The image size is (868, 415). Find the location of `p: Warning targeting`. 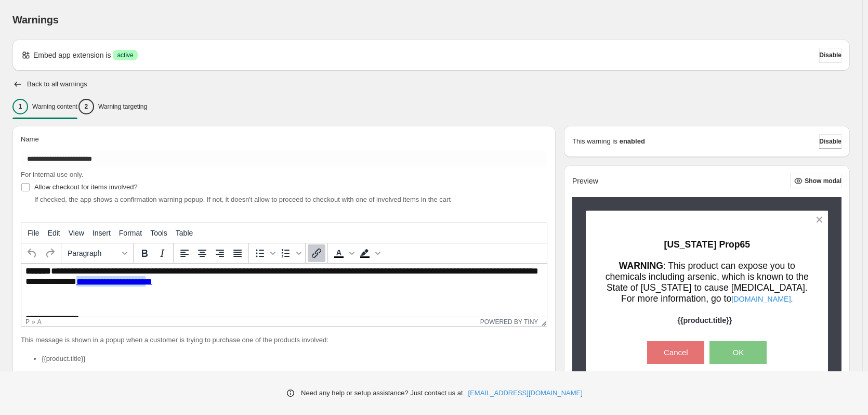

p: Warning targeting is located at coordinates (122, 106).